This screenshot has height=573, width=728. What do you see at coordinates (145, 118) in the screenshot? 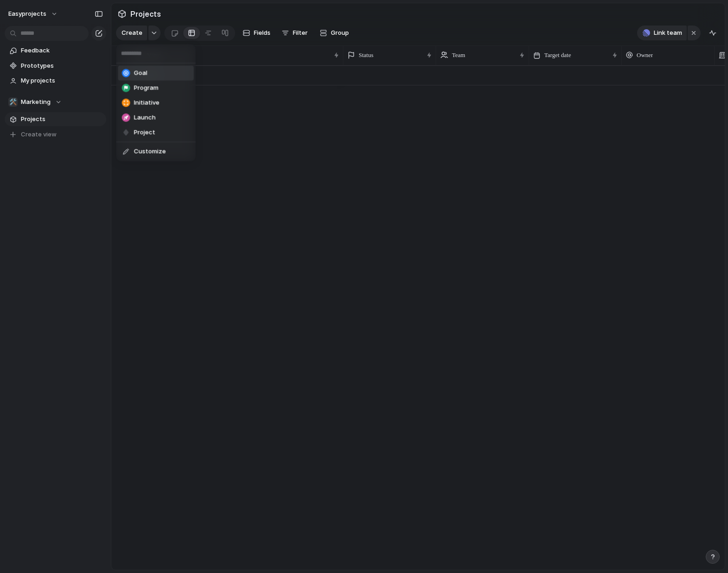
I see `span: Launch` at bounding box center [145, 118].